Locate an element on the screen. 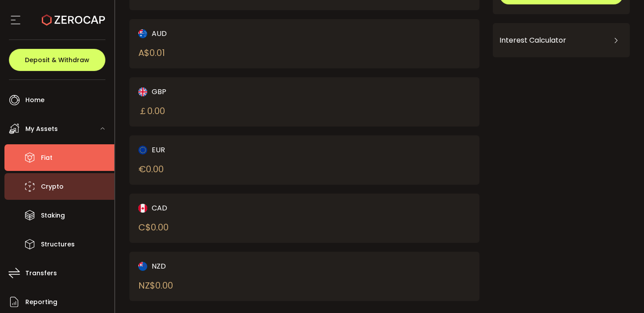 The width and height of the screenshot is (644, 313). div: GBP is located at coordinates (213, 91).